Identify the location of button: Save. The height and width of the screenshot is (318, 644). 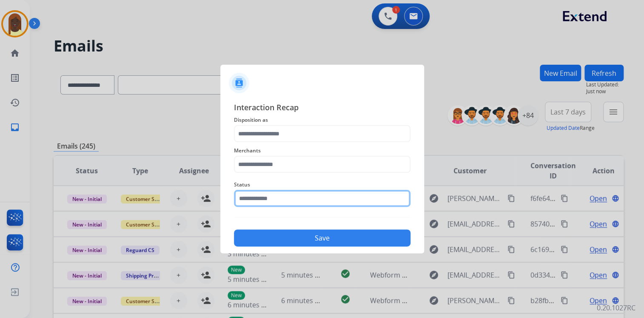
(322, 238).